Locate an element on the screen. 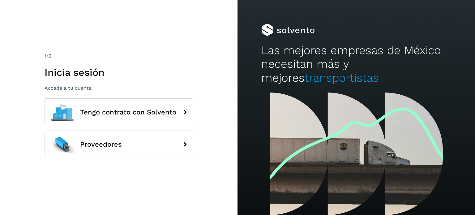 The width and height of the screenshot is (475, 215). div: /2 is located at coordinates (119, 56).